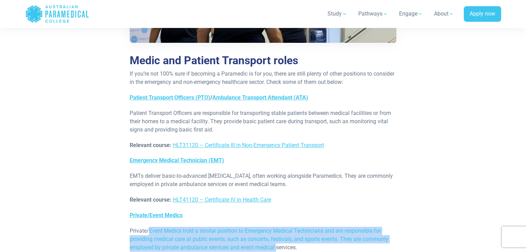  Describe the element at coordinates (444, 14) in the screenshot. I see `a: About` at that location.